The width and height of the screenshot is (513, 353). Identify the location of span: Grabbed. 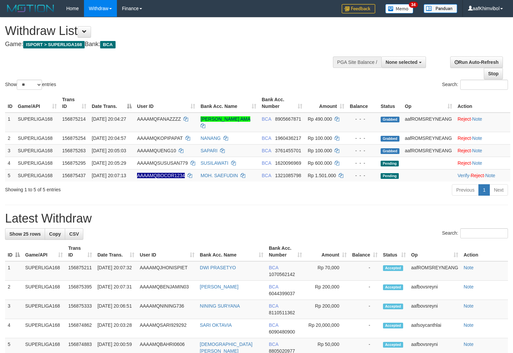
(390, 119).